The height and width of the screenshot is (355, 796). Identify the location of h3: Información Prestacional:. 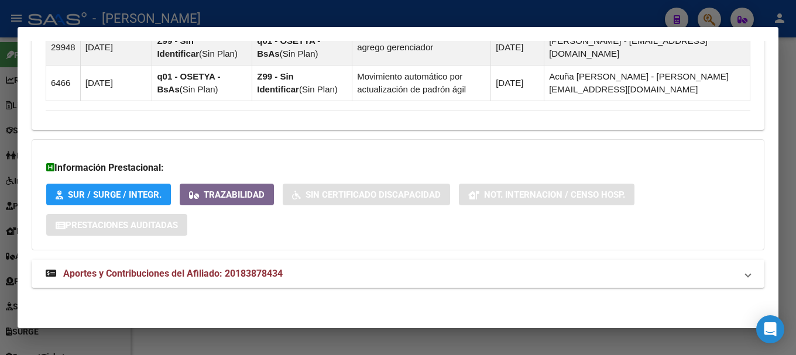
(398, 168).